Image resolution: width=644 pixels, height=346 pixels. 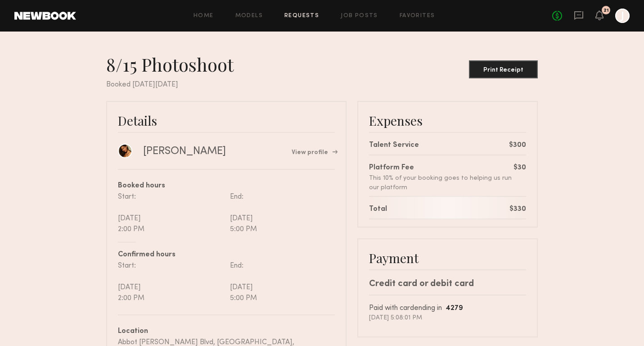 What do you see at coordinates (226, 255) in the screenshot?
I see `div: Confirmed hours` at bounding box center [226, 255].